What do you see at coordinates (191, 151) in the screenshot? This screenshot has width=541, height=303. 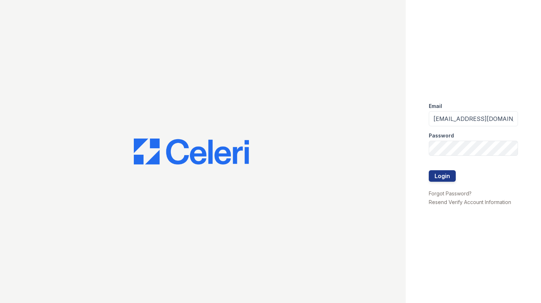 I see `img: CE_Logo_Blue-a8612792a0a2168367f1c8372b55b34899dd931a85d93a1a3d3e32e68fde9ad4.png` at bounding box center [191, 151].